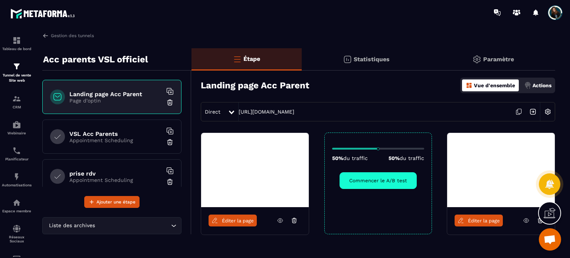  Describe the element at coordinates (17, 211) in the screenshot. I see `p: Espace membre` at that location.